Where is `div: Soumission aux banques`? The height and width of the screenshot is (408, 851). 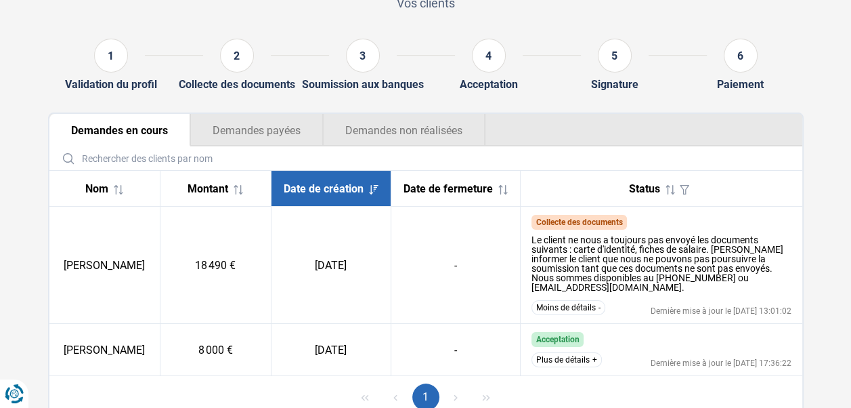 div: Soumission aux banques is located at coordinates (363, 84).